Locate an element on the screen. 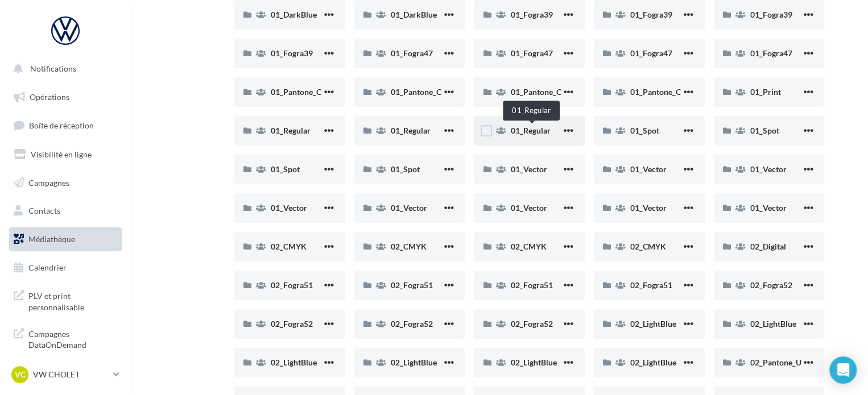  a: Contacts is located at coordinates (65, 211).